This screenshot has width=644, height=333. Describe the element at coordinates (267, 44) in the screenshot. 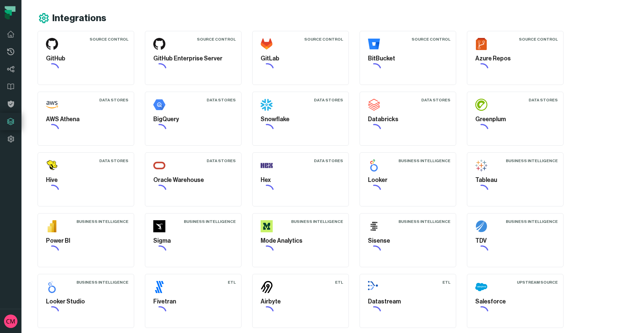

I see `img: GitLab` at that location.